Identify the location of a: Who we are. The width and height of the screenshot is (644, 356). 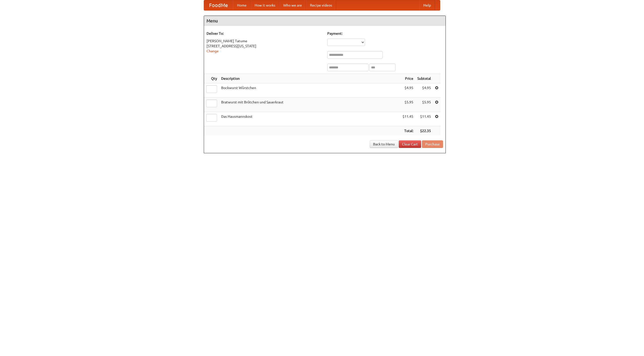
(292, 5).